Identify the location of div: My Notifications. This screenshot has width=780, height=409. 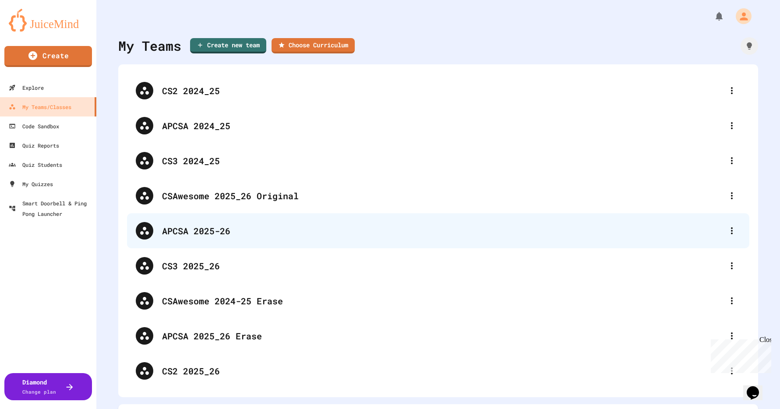
(712, 16).